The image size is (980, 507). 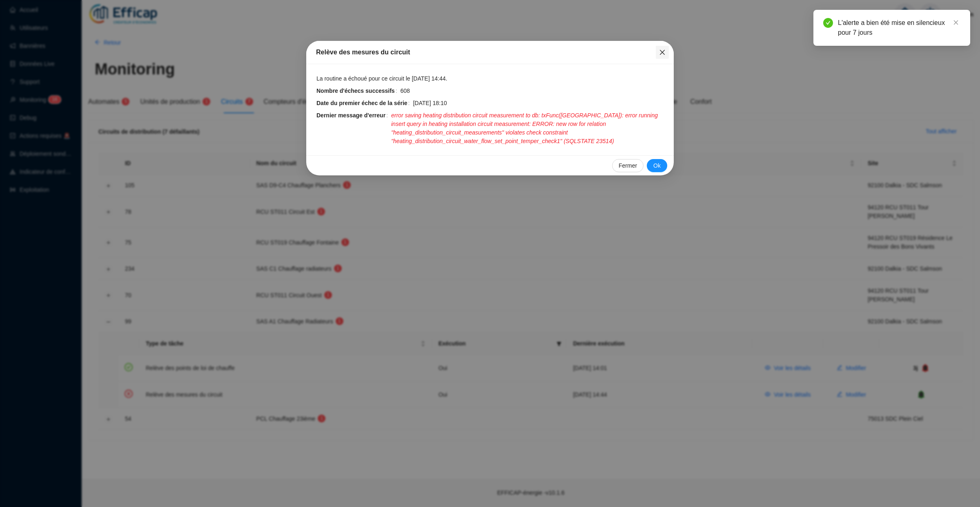 I want to click on button: Close, so click(x=662, y=52).